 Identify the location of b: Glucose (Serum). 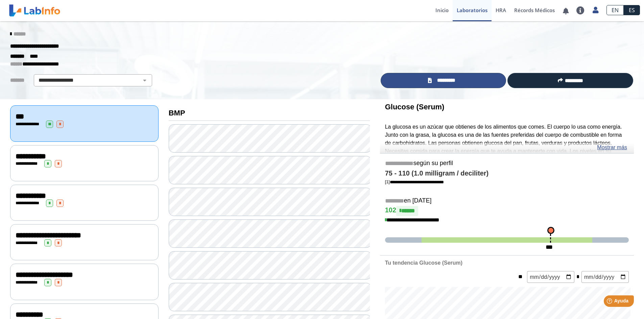
(415, 106).